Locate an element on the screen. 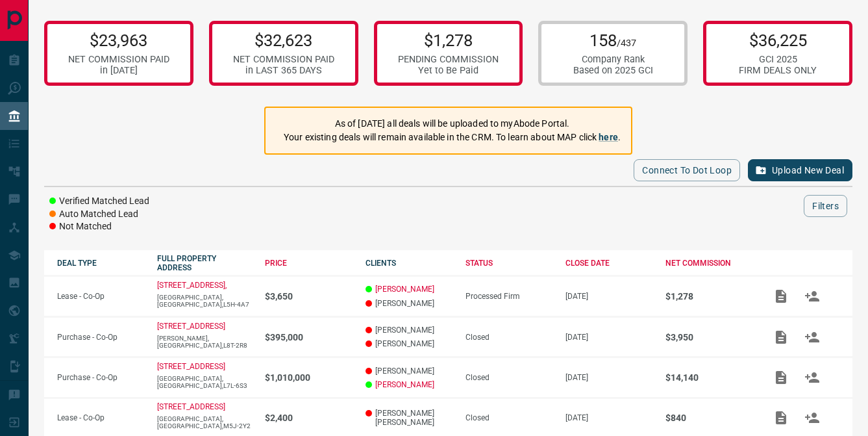  p: $840 is located at coordinates (709, 418).